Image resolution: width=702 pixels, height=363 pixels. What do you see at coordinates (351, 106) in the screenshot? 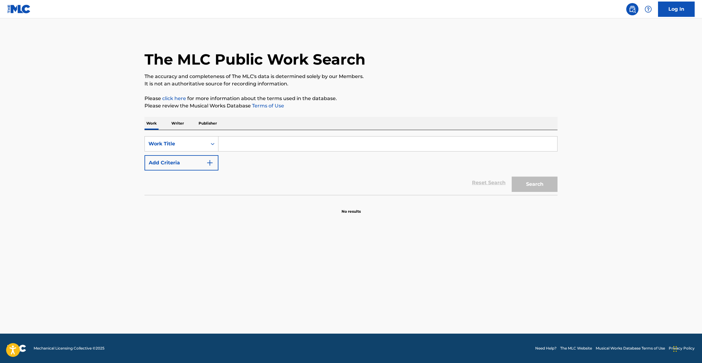
I see `p: Please review the Musical Works Database` at bounding box center [351, 106].